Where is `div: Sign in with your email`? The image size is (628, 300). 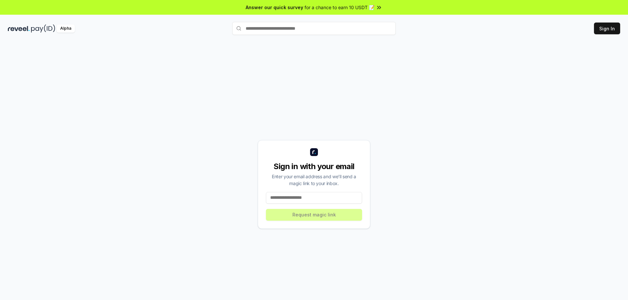
div: Sign in with your email is located at coordinates (314, 167).